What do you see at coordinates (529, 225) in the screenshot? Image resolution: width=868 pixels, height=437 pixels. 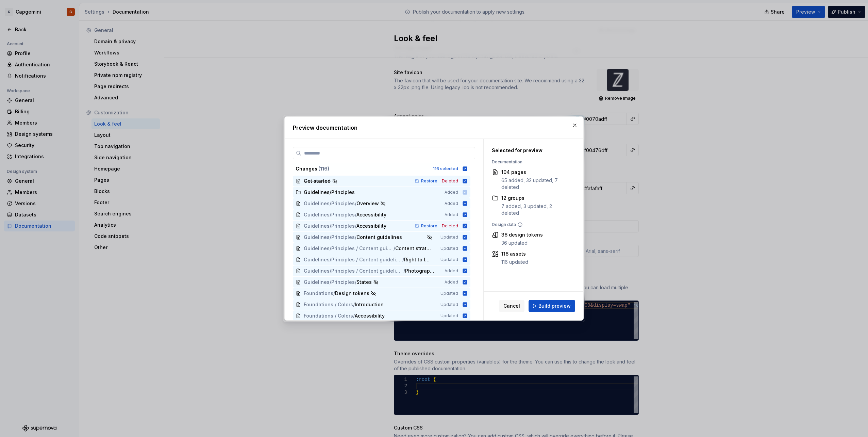 I see `div: Design data` at bounding box center [529, 225].